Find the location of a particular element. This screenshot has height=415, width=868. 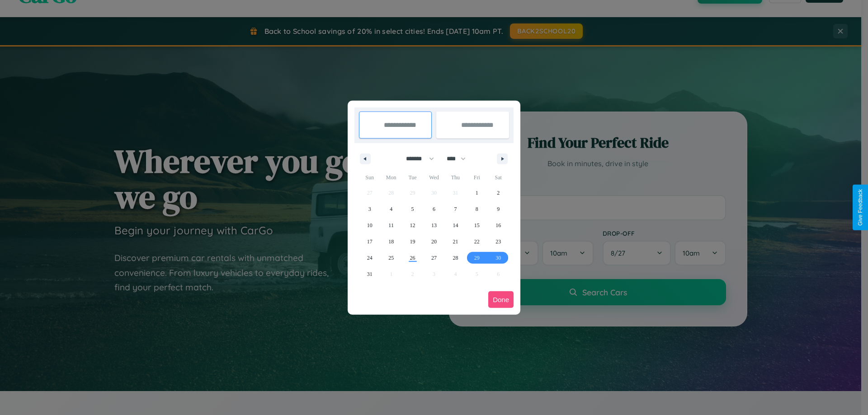

span: 26 is located at coordinates (413, 258).